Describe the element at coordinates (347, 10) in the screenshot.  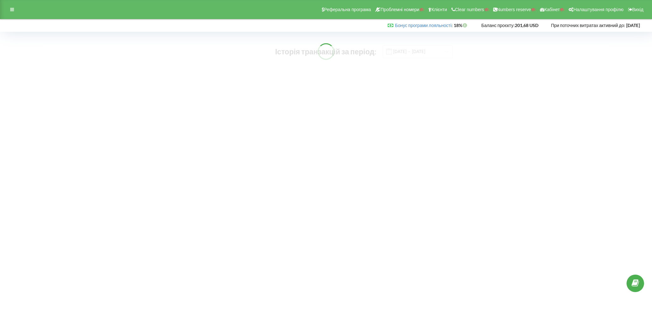
I see `span: Реферальна програма` at that location.